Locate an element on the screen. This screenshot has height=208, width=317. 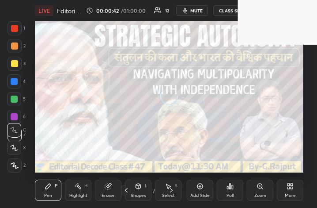
div: 6 is located at coordinates (16, 117).